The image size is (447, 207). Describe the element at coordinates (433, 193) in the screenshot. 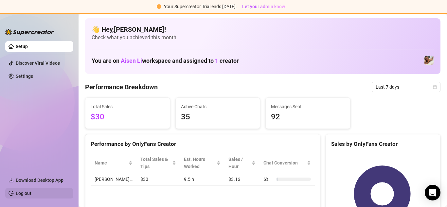

I see `div: Open Intercom Messenger` at that location.